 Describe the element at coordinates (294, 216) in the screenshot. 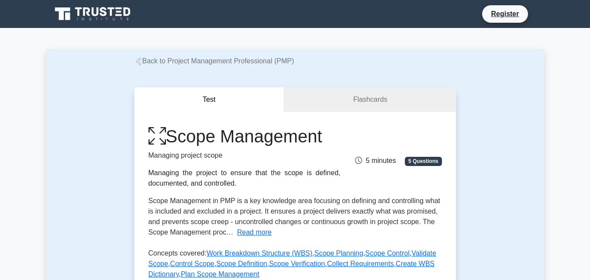

I see `span: Scope Management in PMP is a key knowledge area focusing on defining and controlling what is incl...` at that location.